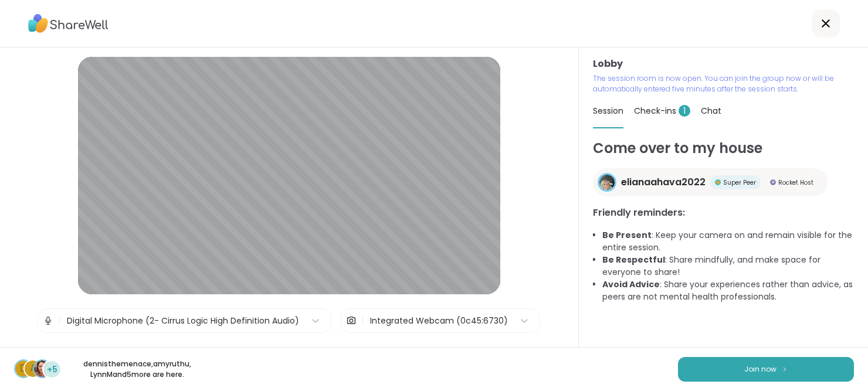 This screenshot has height=391, width=868. I want to click on h3: Lobby, so click(723, 64).